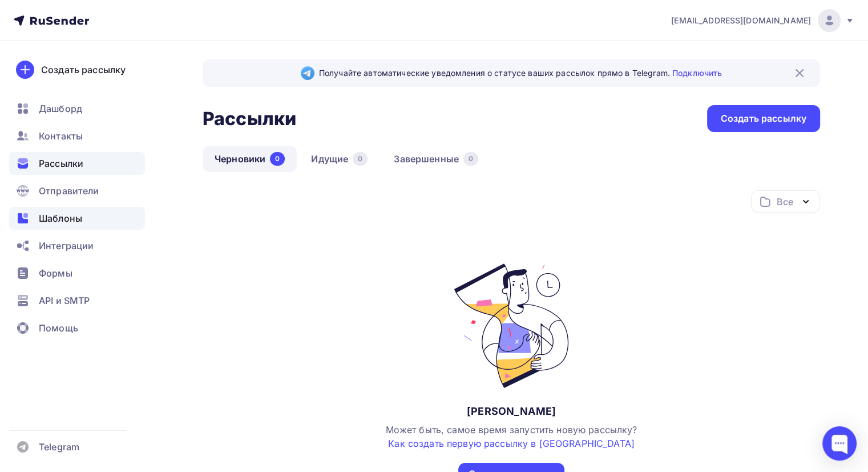 The width and height of the screenshot is (868, 472). I want to click on span: Интеграции, so click(66, 245).